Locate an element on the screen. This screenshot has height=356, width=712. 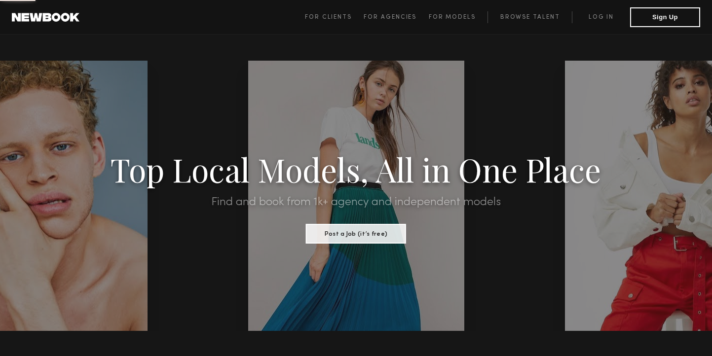
h1: Top Local Models, All in One Place is located at coordinates (356, 169).